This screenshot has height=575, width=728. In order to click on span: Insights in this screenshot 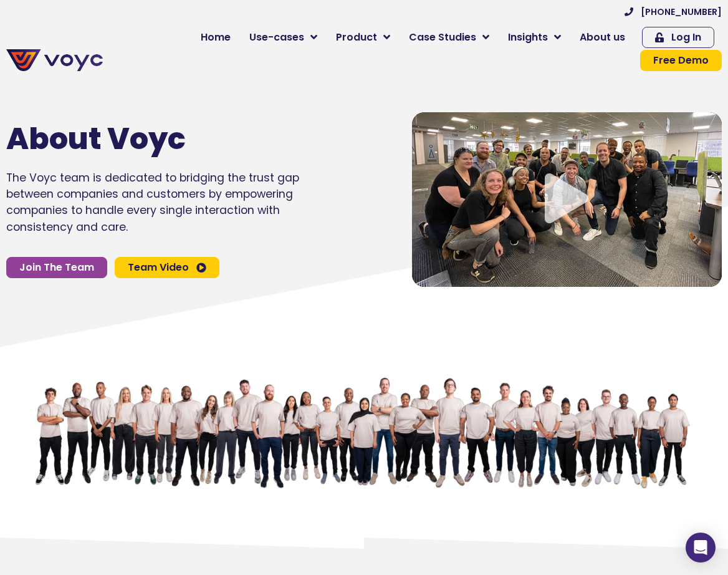, I will do `click(527, 37)`.